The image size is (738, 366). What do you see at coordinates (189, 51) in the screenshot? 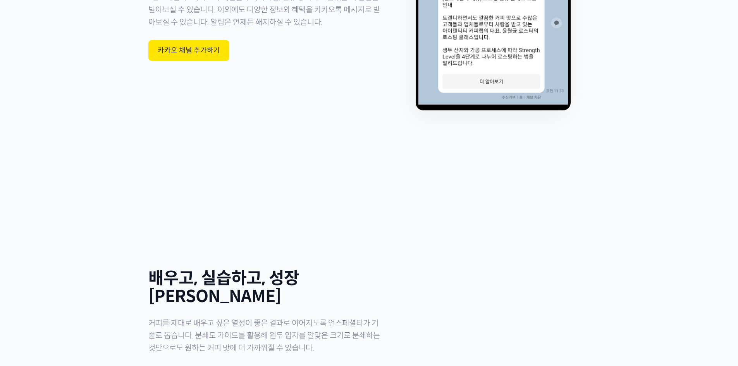
I see `div: 카카오 채널 추가하기` at bounding box center [189, 51].